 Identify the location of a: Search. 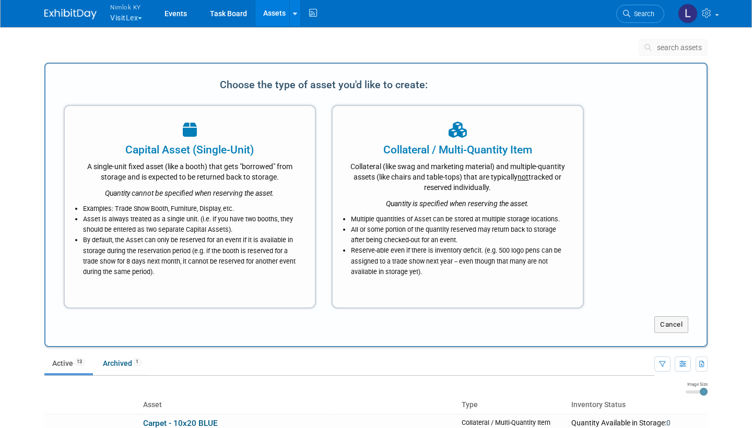
(641, 14).